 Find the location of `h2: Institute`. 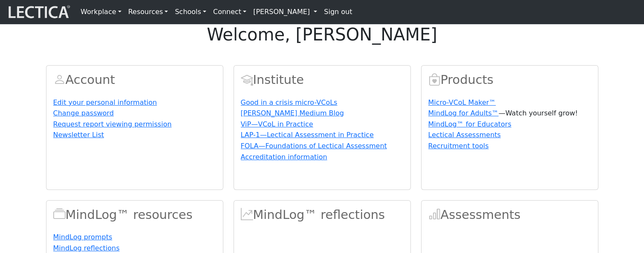

h2: Institute is located at coordinates (322, 80).